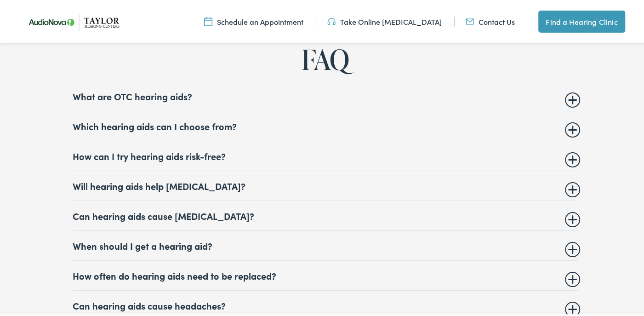 This screenshot has height=316, width=644. I want to click on summary: Can hearing aids cause headaches?, so click(325, 304).